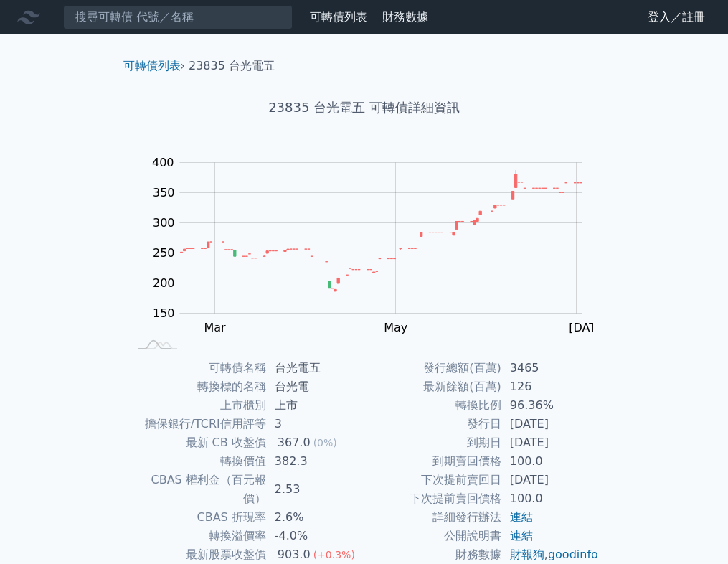 The width and height of the screenshot is (728, 564). What do you see at coordinates (197, 443) in the screenshot?
I see `td: 最新 CB 收盤價` at bounding box center [197, 443].